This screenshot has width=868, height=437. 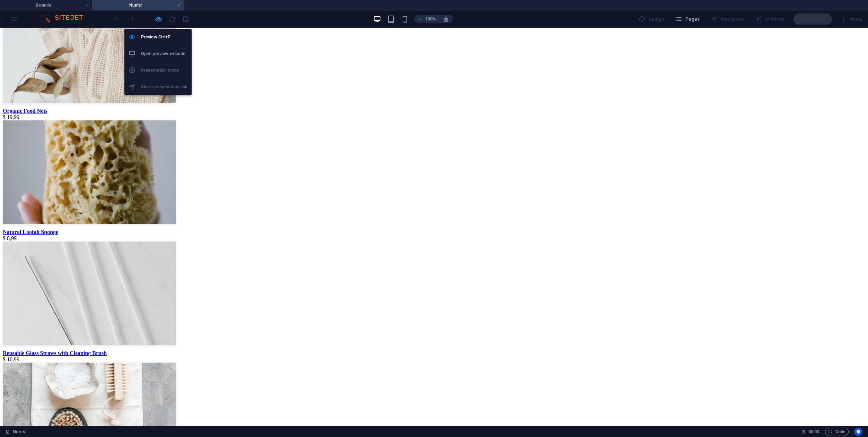 What do you see at coordinates (138, 6) in the screenshot?
I see `h4: Nutrisi` at bounding box center [138, 6].